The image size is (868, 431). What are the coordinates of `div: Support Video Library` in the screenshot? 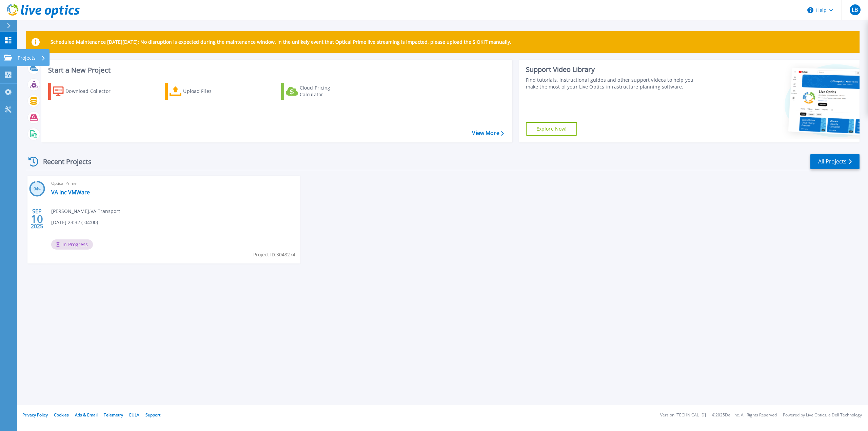 It's located at (614, 69).